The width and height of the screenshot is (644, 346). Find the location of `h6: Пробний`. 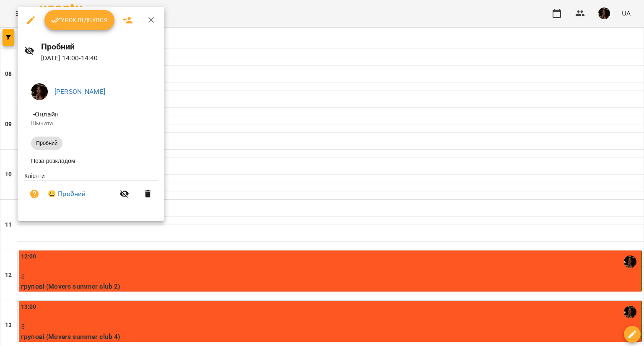

h6: Пробний is located at coordinates (99, 47).